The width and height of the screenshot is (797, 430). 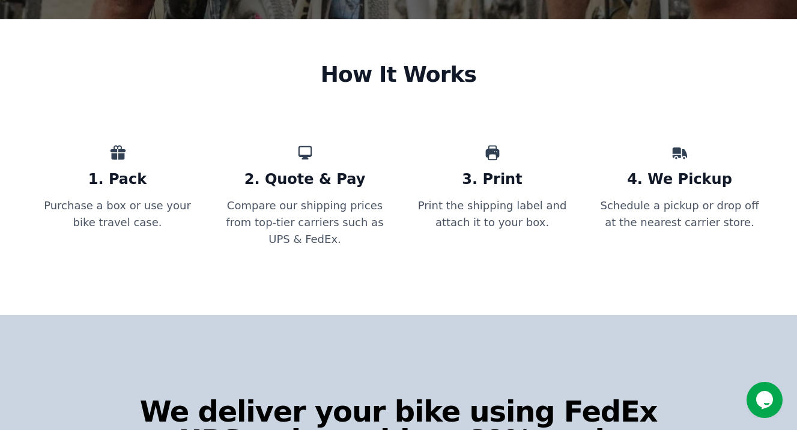 What do you see at coordinates (118, 222) in the screenshot?
I see `p: Purchase a box or use your bike travel case.` at bounding box center [118, 222].